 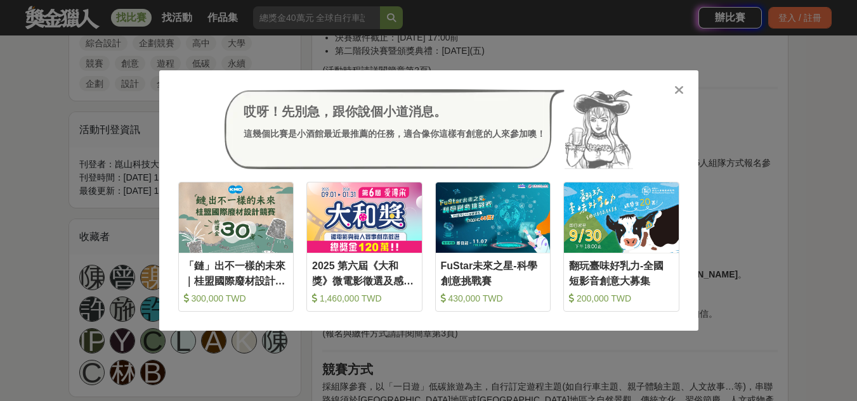 I want to click on a: Cover Image翻玩臺味好乳力-全國短影音創意大募集 200,000 TWD, so click(x=621, y=247).